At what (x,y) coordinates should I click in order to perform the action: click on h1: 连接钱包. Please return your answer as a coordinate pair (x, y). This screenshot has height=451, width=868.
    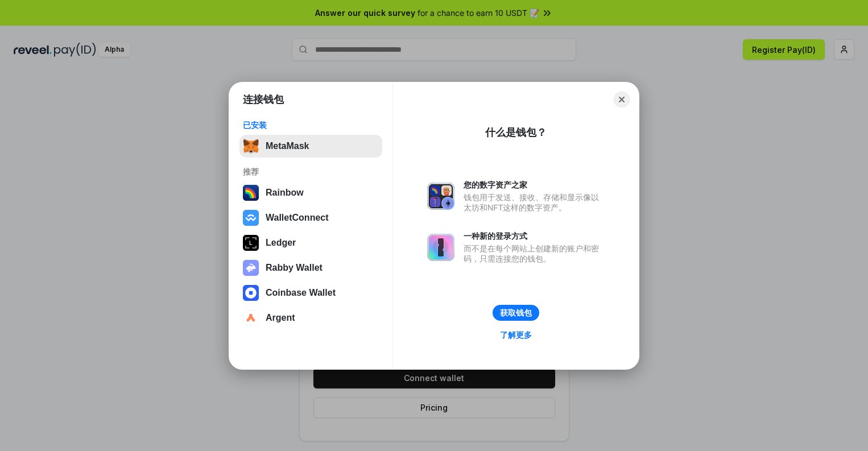
    Looking at the image, I should click on (263, 99).